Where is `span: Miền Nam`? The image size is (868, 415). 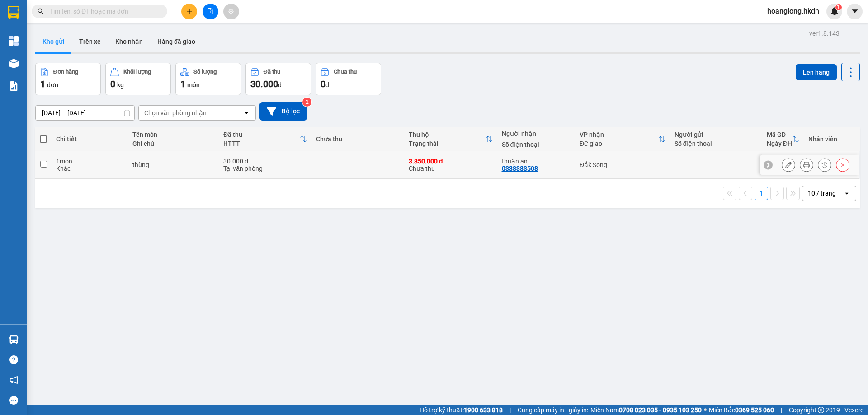
span: Miền Nam is located at coordinates (646, 410).